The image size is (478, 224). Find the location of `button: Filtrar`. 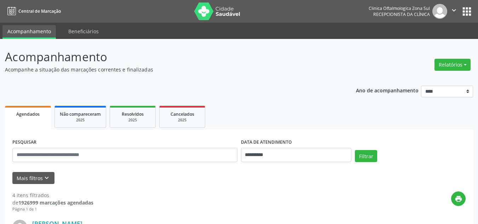

button: Filtrar is located at coordinates (366, 156).